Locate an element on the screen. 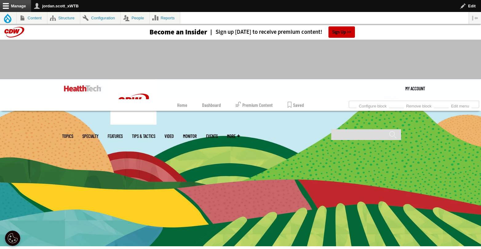  a: Sign Up is located at coordinates (341, 32).